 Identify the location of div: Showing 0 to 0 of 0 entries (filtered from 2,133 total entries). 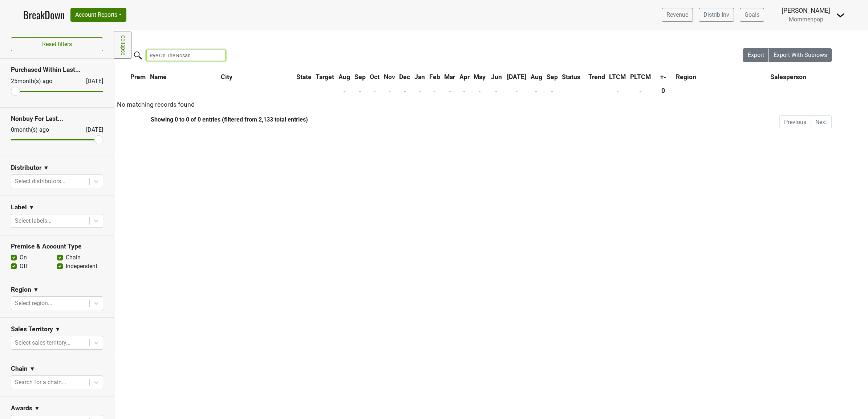
(211, 119).